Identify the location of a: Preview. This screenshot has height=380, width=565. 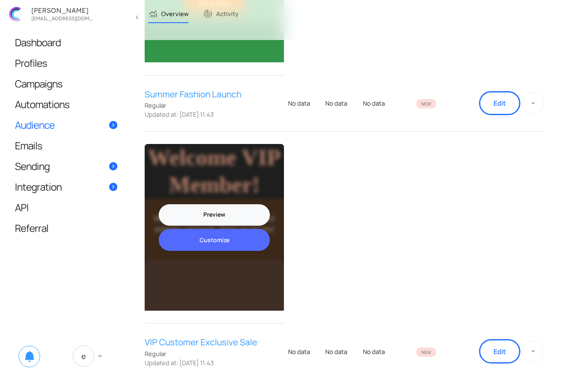
(214, 215).